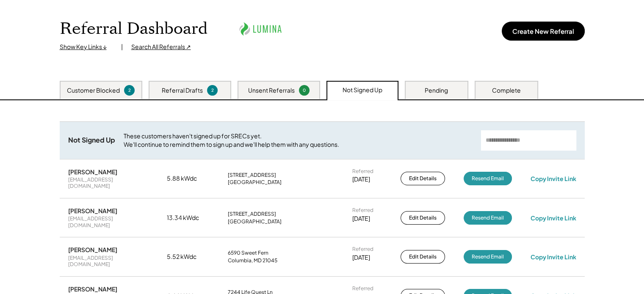  I want to click on h1: Referral Dashboard, so click(133, 29).